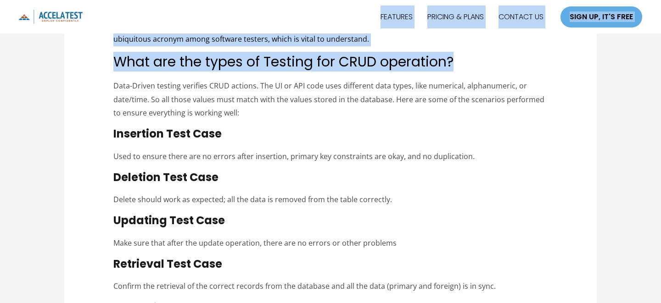  I want to click on span: Confirm the retrieval of the correct records from the database and all the data (primary and fore..., so click(304, 286).